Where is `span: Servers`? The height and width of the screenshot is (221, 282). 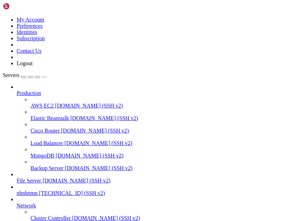
span: Servers is located at coordinates (11, 75).